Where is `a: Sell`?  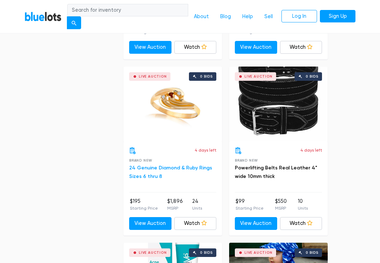
a: Sell is located at coordinates (268, 17).